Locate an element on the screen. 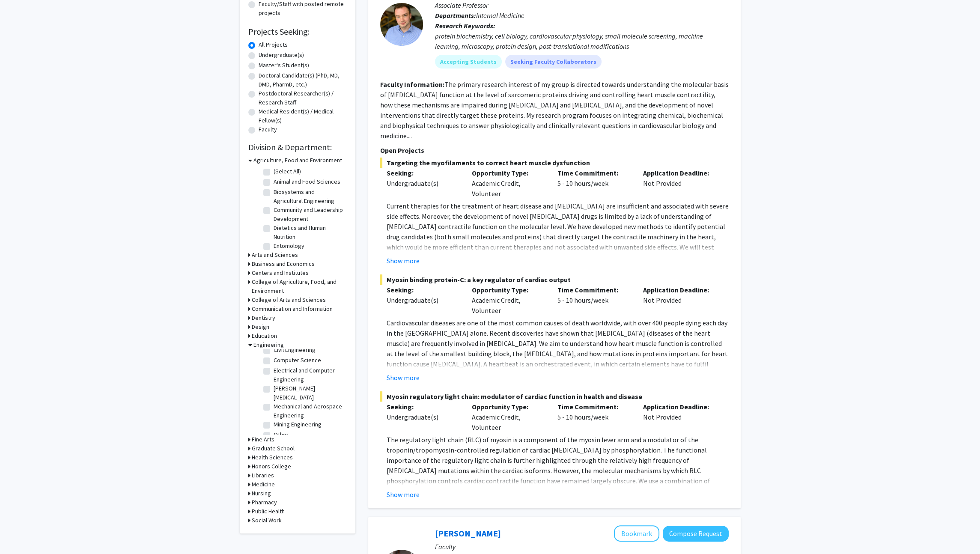 Image resolution: width=980 pixels, height=554 pixels. label: Mechanical and Aerospace Engineering is located at coordinates (309, 411).